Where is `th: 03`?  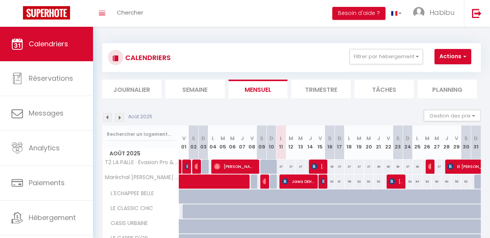
th: 03 is located at coordinates (203, 142).